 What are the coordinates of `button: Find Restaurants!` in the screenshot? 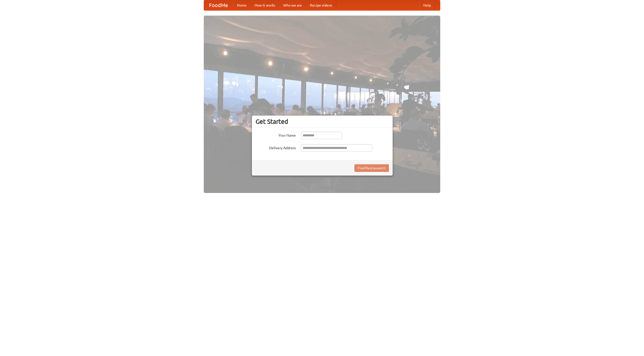 It's located at (371, 168).